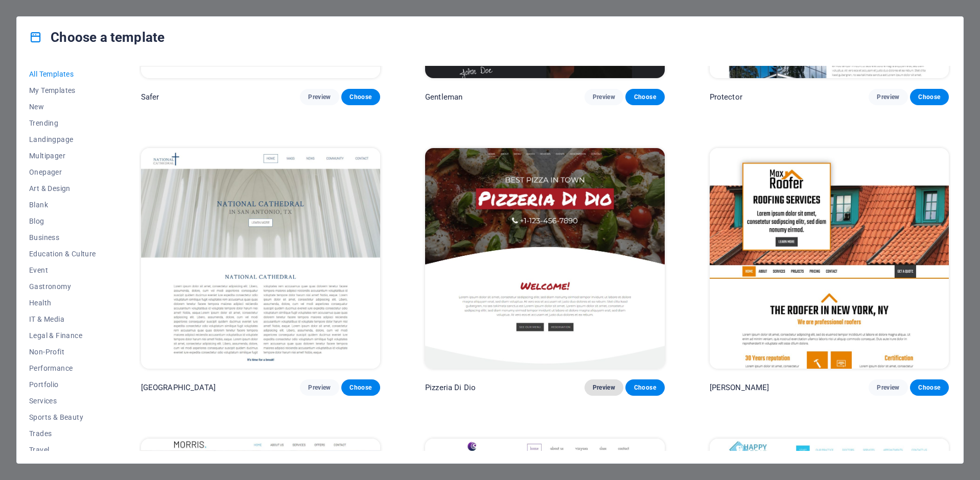 This screenshot has width=980, height=480. I want to click on button: My Templates, so click(63, 90).